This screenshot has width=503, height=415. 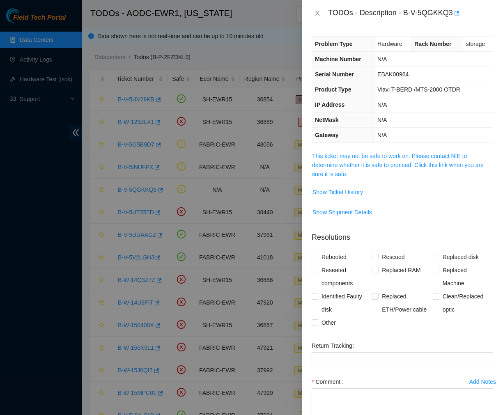 I want to click on span: Show Ticket History, so click(x=337, y=192).